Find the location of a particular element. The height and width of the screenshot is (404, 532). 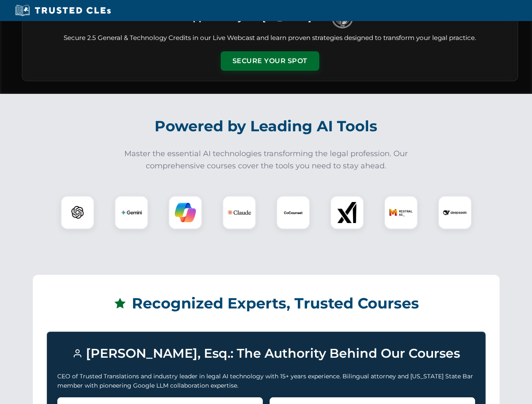

div: Gemini is located at coordinates (131, 212).